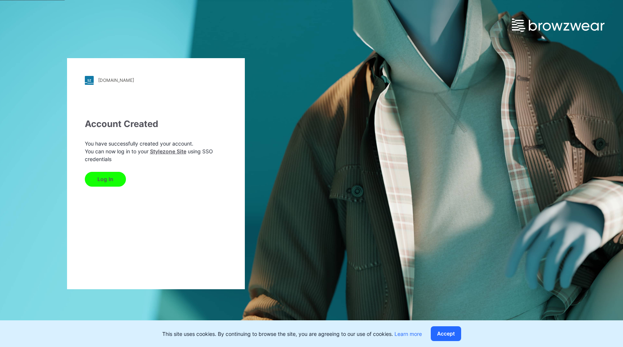  Describe the element at coordinates (292, 334) in the screenshot. I see `p: This site uses cookies. By continuing to browse the site, you are agreeing to our use of cookies.` at that location.